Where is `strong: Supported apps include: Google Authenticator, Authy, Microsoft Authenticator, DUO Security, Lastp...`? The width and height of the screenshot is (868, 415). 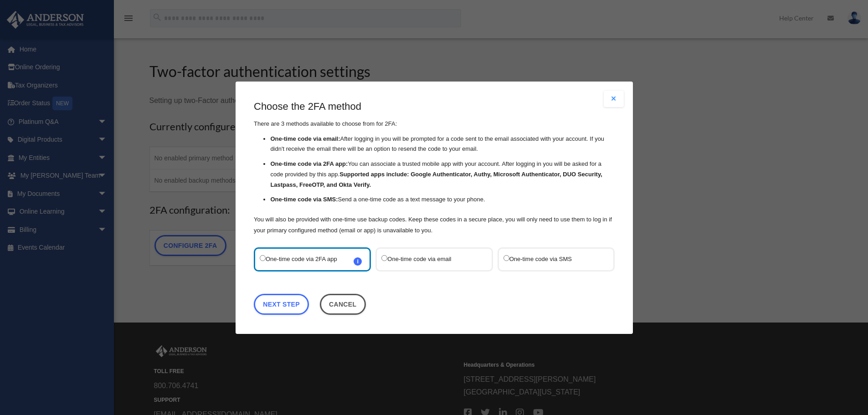 strong: Supported apps include: Google Authenticator, Authy, Microsoft Authenticator, DUO Security, Lastp... is located at coordinates (436, 180).